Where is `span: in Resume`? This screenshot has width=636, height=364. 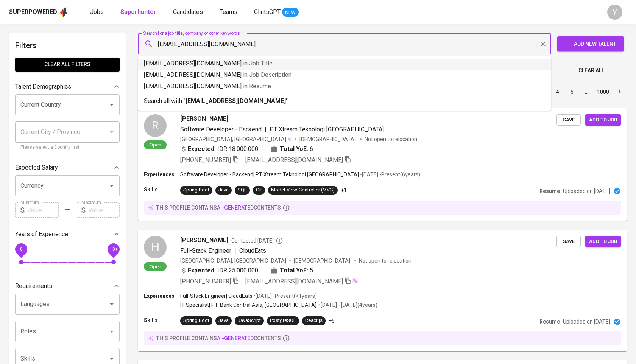
span: in Resume is located at coordinates (257, 86).